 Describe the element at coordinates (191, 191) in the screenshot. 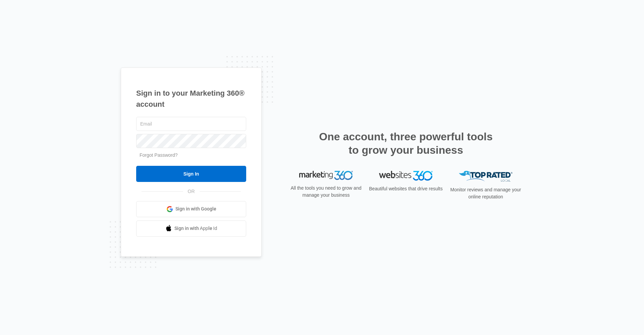

I see `span: OR` at that location.